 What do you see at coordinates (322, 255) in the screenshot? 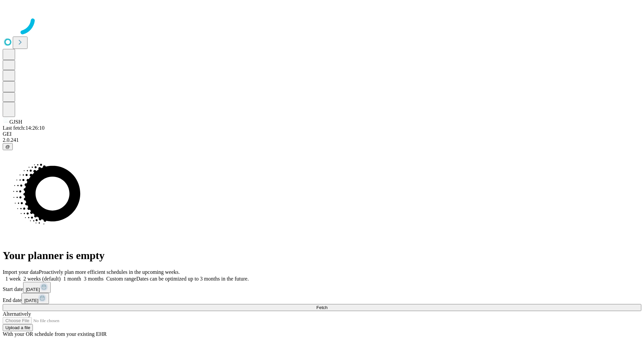
I see `h1: Your planner is empty` at bounding box center [322, 255].